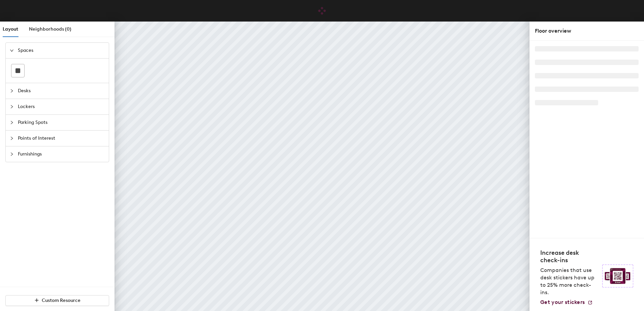  I want to click on span: Get your stickers, so click(563, 302).